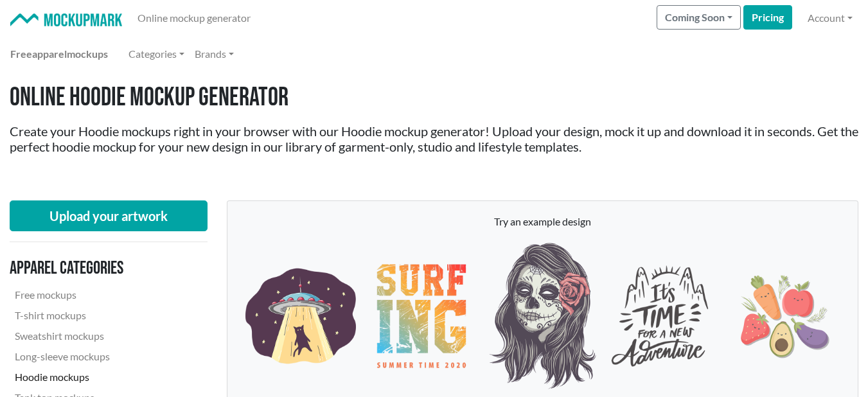 The height and width of the screenshot is (397, 868). I want to click on h3: Apparel categories, so click(97, 269).